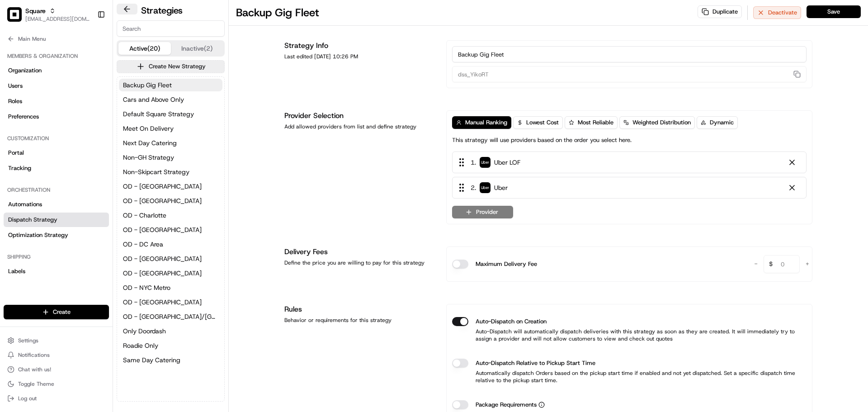 This screenshot has width=868, height=412. What do you see at coordinates (145, 215) in the screenshot?
I see `span: OD - Charlotte` at bounding box center [145, 215].